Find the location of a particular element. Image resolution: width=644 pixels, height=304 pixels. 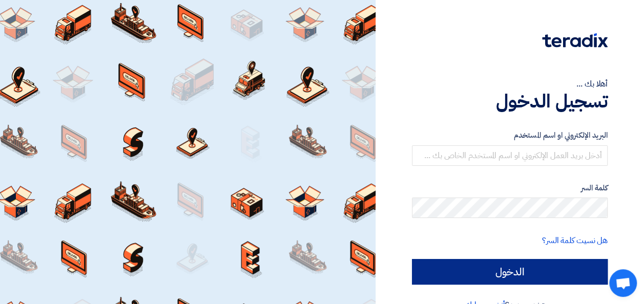

img: Teradix logo is located at coordinates (574, 41).